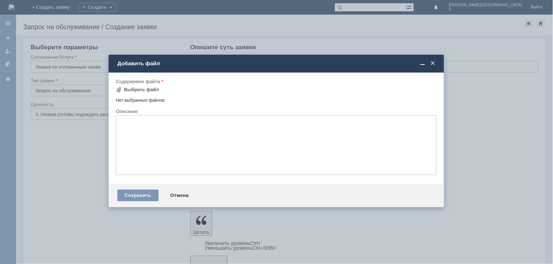  I want to click on div: Добавить файл, so click(277, 63).